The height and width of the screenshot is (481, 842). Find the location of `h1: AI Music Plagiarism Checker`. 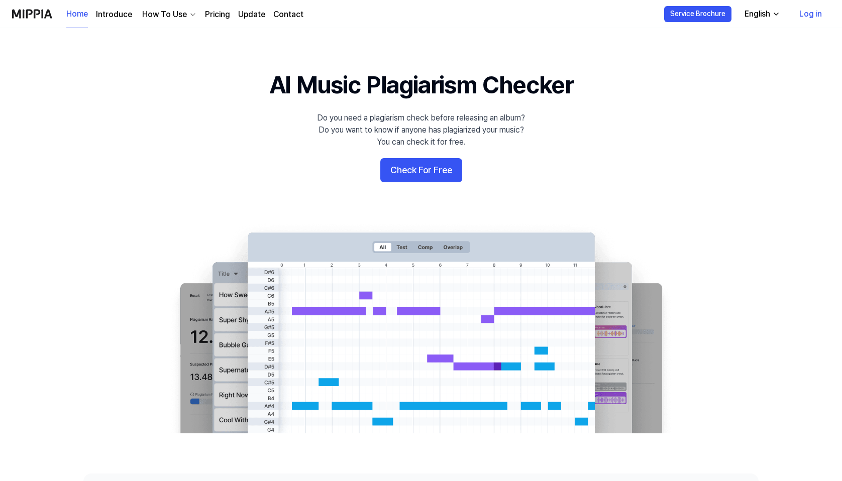

h1: AI Music Plagiarism Checker is located at coordinates (421, 85).